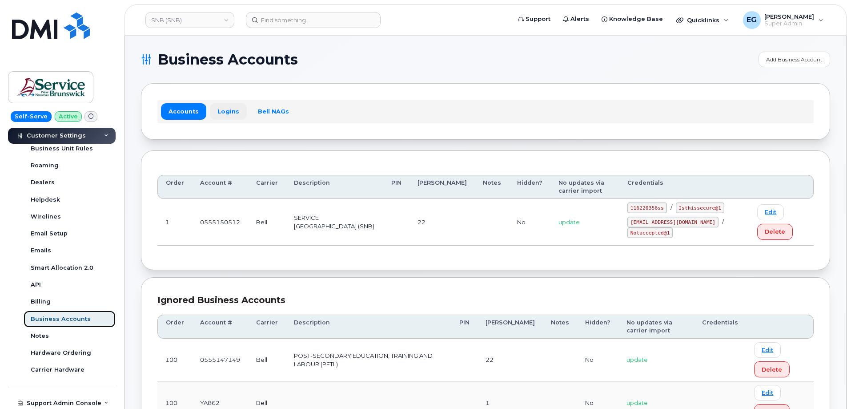 This screenshot has width=851, height=409. Describe the element at coordinates (486, 300) in the screenshot. I see `div: Ignored Business Accounts` at that location.